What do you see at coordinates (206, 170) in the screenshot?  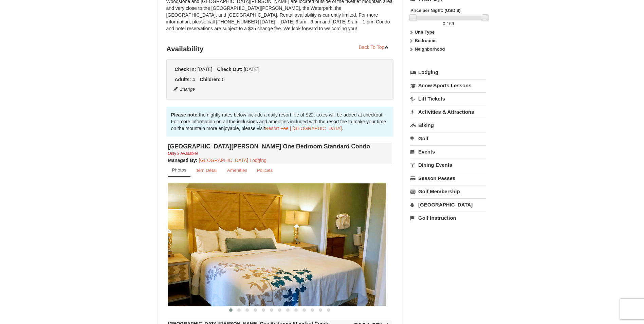 I see `a: Item Detail` at bounding box center [206, 170].